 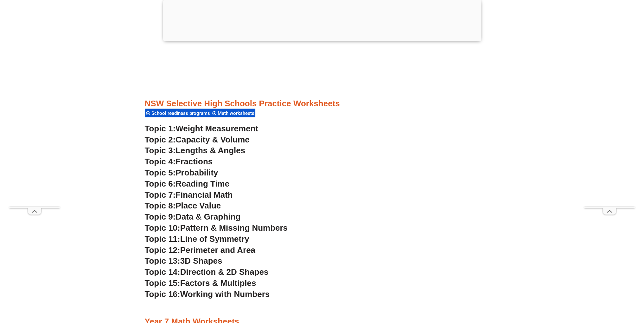 I want to click on span: Topic 11:, so click(x=163, y=239).